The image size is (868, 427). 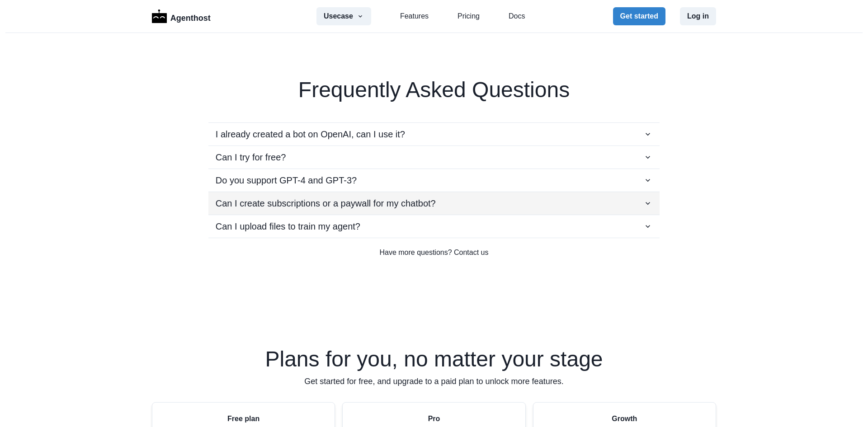 I want to click on h2: Frequently Asked Questions, so click(x=434, y=90).